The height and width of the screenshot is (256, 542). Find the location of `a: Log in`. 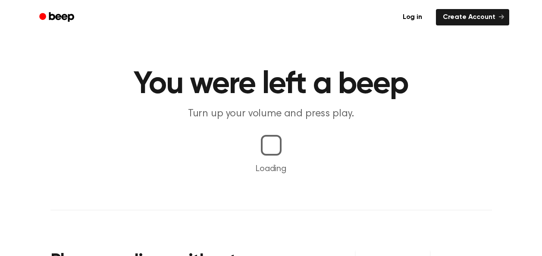

a: Log in is located at coordinates (412, 17).